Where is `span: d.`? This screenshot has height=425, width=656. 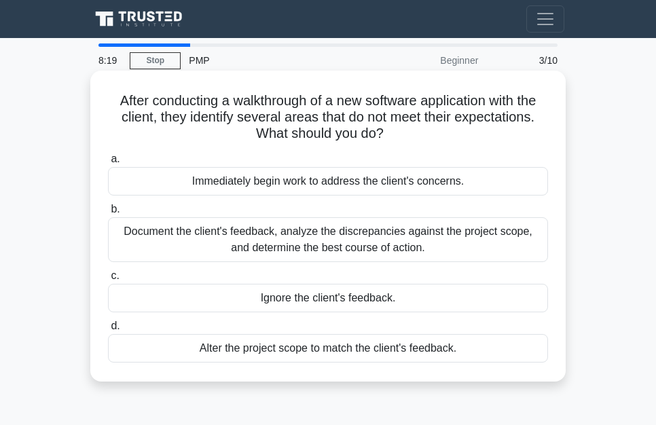
span: d. is located at coordinates (115, 325).